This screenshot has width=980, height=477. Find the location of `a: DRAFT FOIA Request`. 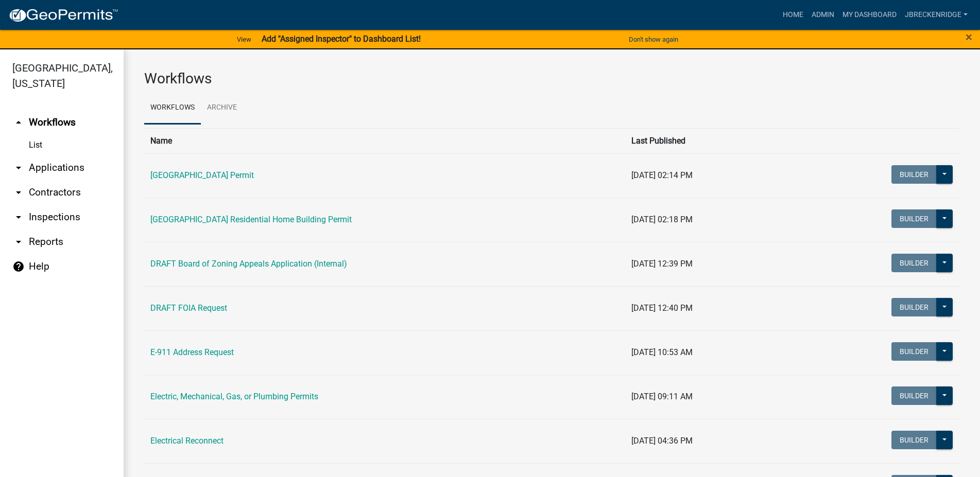

a: DRAFT FOIA Request is located at coordinates (188, 307).